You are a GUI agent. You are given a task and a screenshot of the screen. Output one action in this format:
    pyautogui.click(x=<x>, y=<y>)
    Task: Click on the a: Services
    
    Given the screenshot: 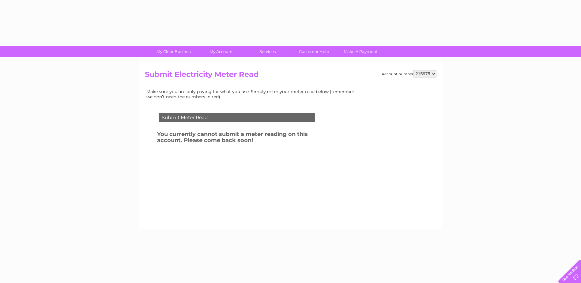 What is the action you would take?
    pyautogui.click(x=267, y=51)
    